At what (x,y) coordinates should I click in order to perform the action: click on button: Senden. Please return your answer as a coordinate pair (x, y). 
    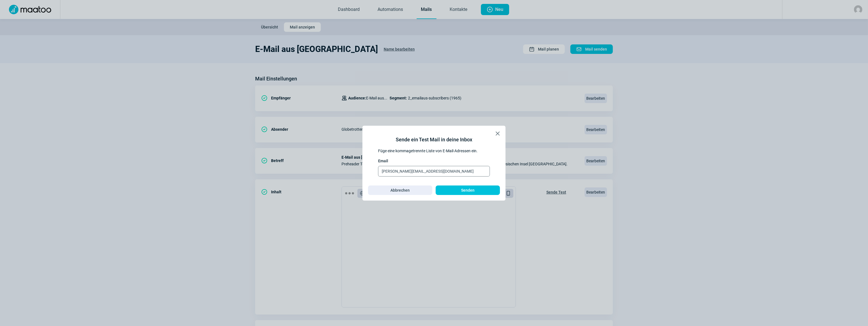
    Looking at the image, I should click on (468, 190).